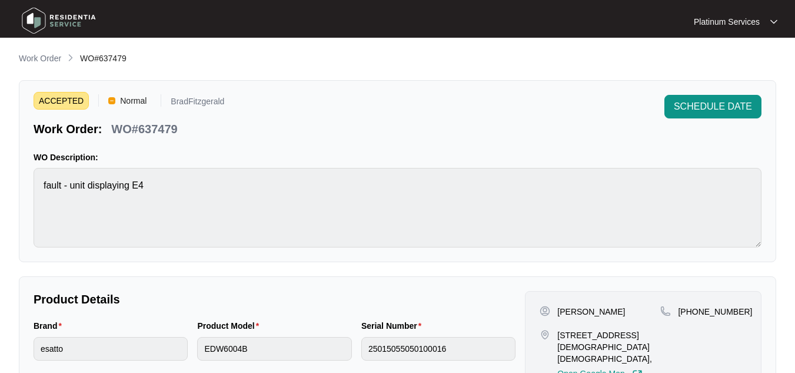 This screenshot has height=373, width=795. Describe the element at coordinates (133, 101) in the screenshot. I see `span: Normal` at that location.